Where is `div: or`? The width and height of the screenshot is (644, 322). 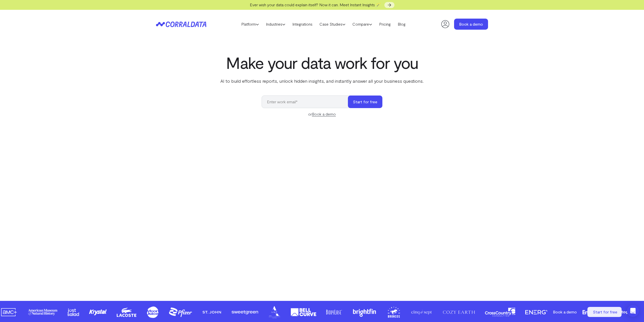
div: or is located at coordinates (322, 114).